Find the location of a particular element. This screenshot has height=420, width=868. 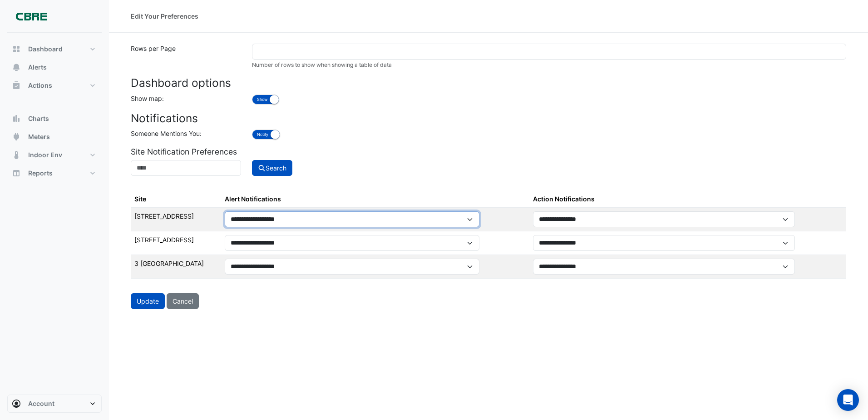

span: Charts is located at coordinates (39, 119).